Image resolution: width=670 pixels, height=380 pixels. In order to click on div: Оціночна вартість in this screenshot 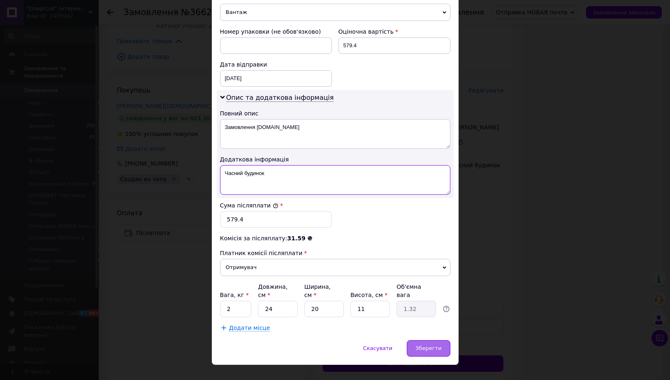, I will do `click(394, 32)`.